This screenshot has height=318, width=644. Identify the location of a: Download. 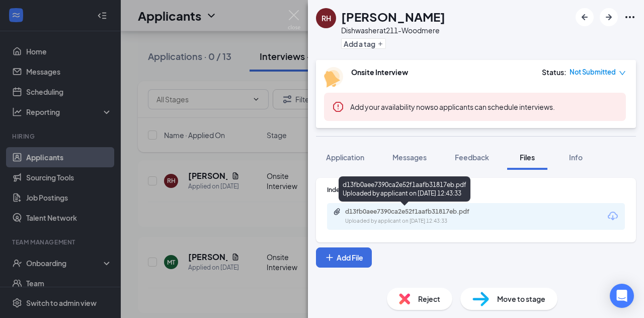
(613, 217).